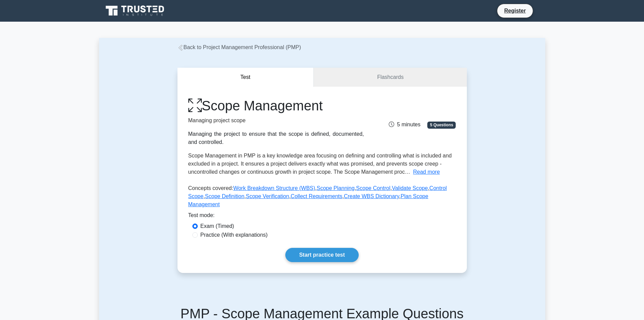  I want to click on button: Read more, so click(426, 172).